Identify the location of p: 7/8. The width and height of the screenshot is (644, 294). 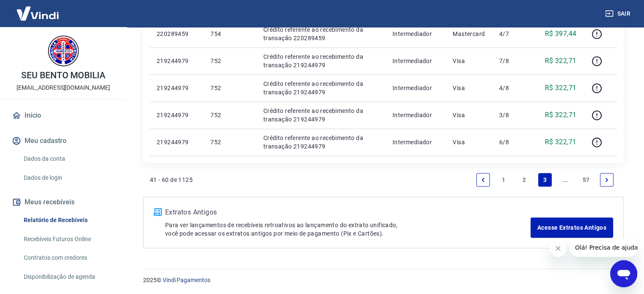
(511, 61).